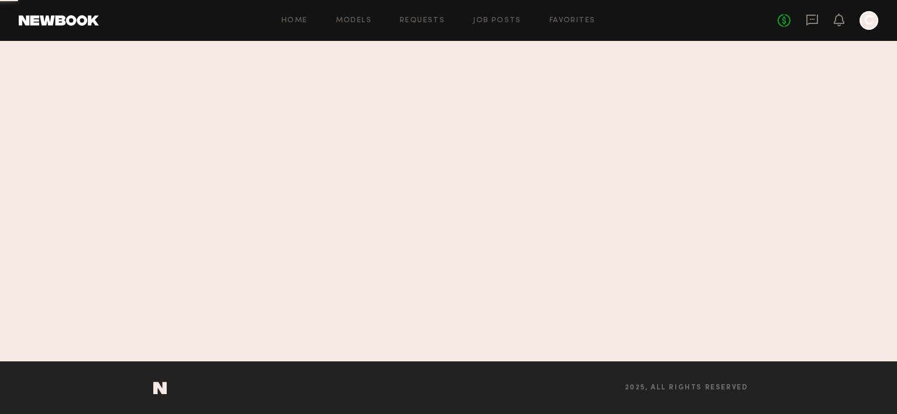  Describe the element at coordinates (353, 20) in the screenshot. I see `a: Models` at that location.